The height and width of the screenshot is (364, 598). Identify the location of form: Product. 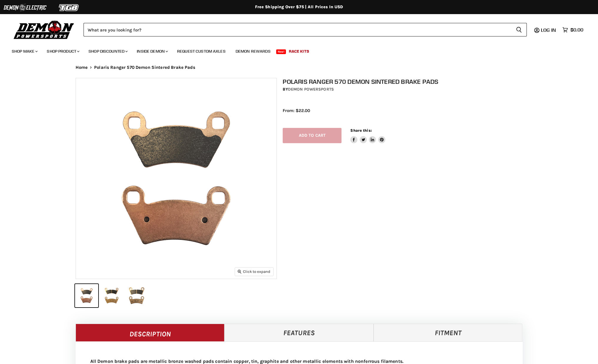
(305, 30).